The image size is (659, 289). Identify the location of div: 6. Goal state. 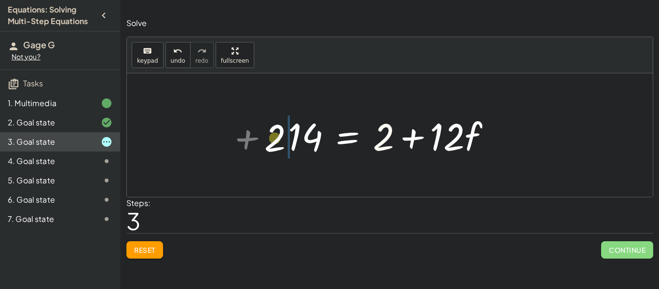
(46, 200).